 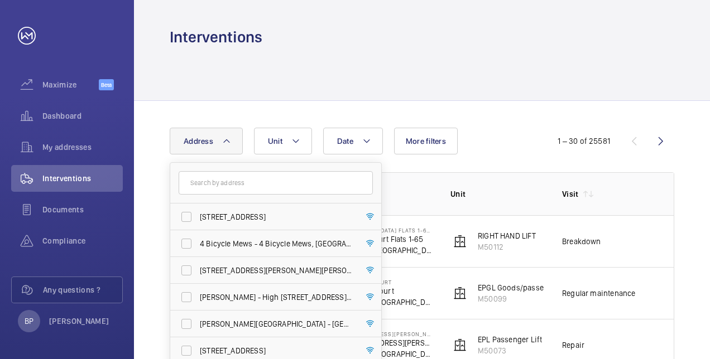 What do you see at coordinates (83, 116) in the screenshot?
I see `span: Dashboard` at bounding box center [83, 116].